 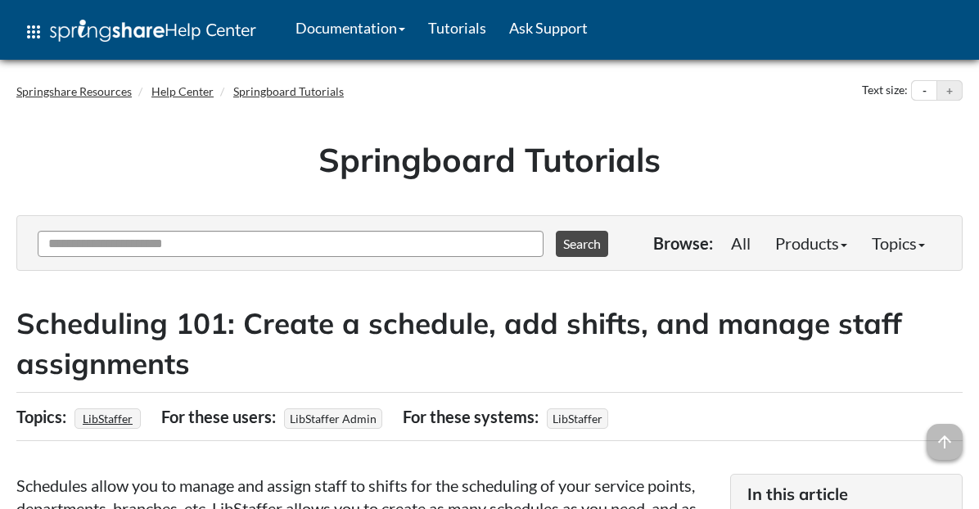 What do you see at coordinates (582, 244) in the screenshot?
I see `button: Search` at bounding box center [582, 244].